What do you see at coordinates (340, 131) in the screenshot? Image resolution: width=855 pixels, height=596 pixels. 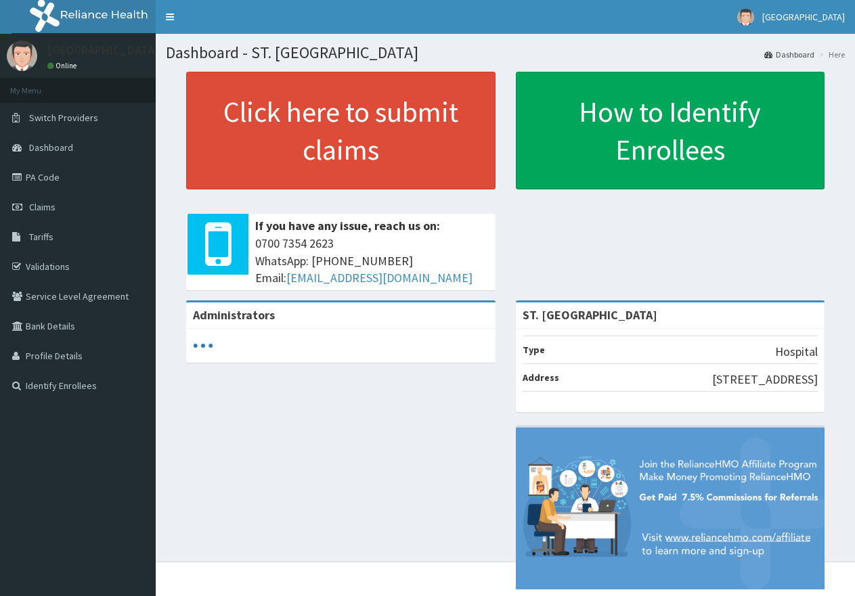 I see `a: Click here to submit claims` at bounding box center [340, 131].